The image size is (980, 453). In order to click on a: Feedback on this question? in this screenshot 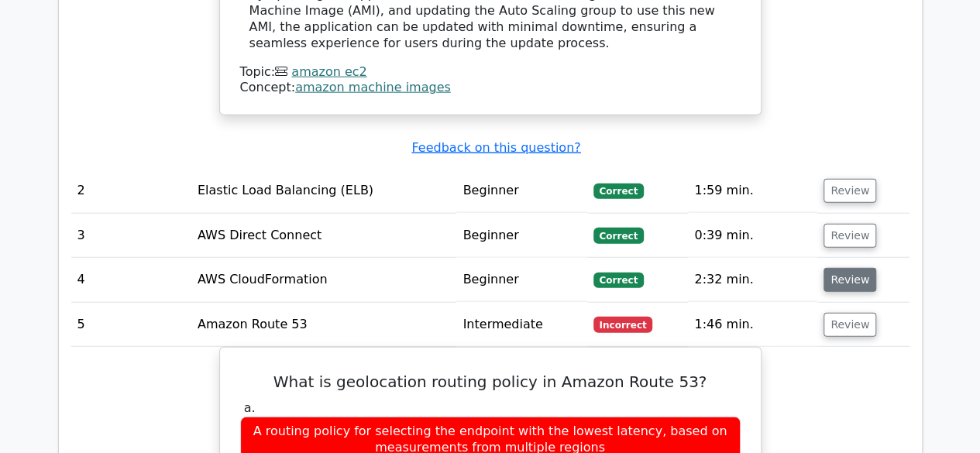, I will do `click(496, 147)`.